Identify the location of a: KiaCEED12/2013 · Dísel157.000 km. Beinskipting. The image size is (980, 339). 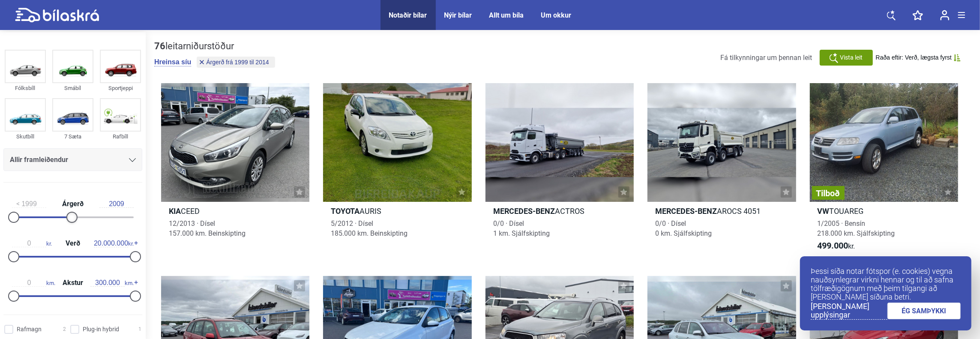
(235, 171).